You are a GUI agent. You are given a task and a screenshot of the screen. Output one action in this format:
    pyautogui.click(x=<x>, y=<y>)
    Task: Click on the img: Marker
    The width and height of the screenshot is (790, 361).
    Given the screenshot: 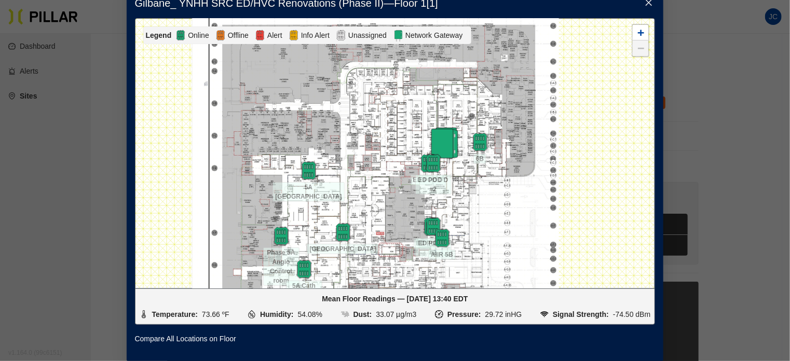 What is the action you would take?
    pyautogui.click(x=443, y=145)
    